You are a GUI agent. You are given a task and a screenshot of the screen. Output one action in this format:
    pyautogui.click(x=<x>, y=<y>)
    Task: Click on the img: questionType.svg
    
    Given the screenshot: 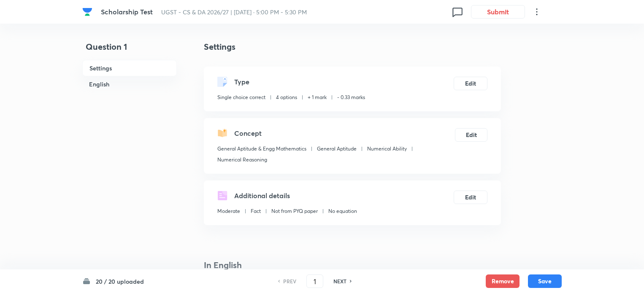 What is the action you would take?
    pyautogui.click(x=223, y=82)
    